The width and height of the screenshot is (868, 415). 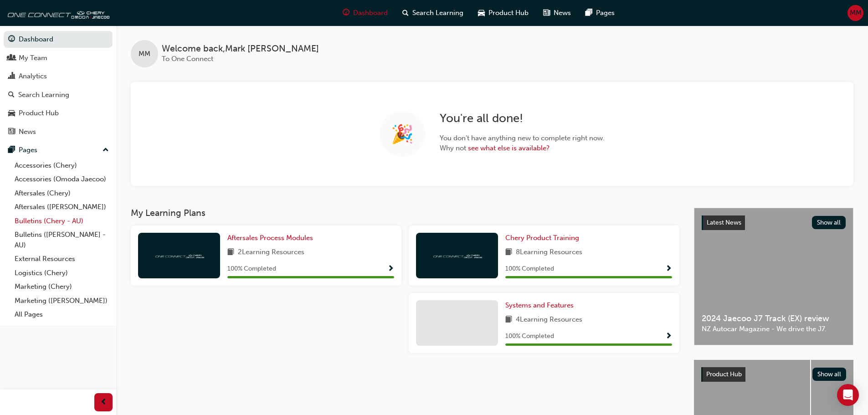 What do you see at coordinates (773, 276) in the screenshot?
I see `a: Latest NewsShow all2024 Jaecoo J7 Track (EX) reviewNZ Autocar Magazine - We drive the J7.` at bounding box center [773, 276].